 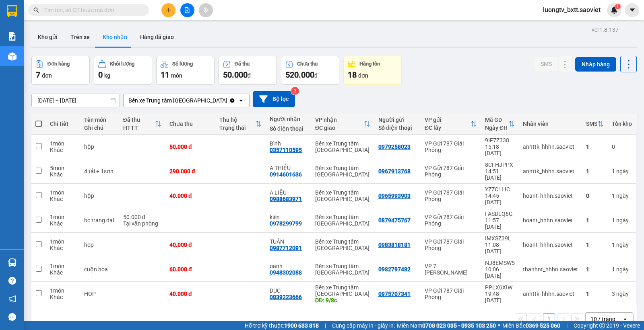 I want to click on div: DUC, so click(x=288, y=291).